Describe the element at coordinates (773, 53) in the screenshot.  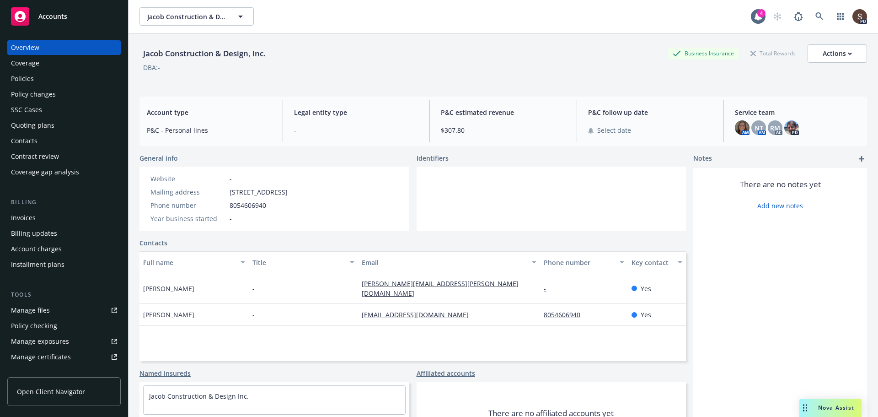
I see `div: Total Rewards` at that location.